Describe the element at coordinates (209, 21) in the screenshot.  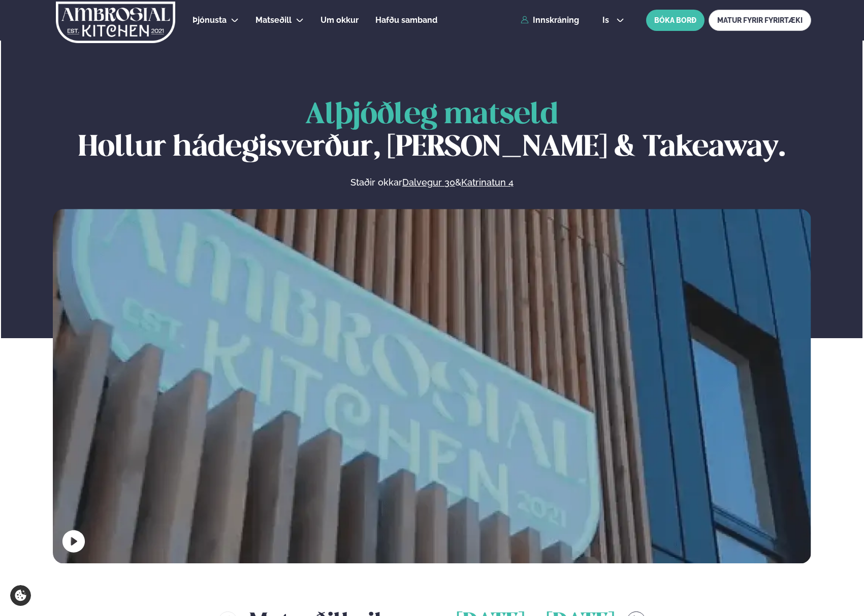
I see `a: Þjónusta` at that location.